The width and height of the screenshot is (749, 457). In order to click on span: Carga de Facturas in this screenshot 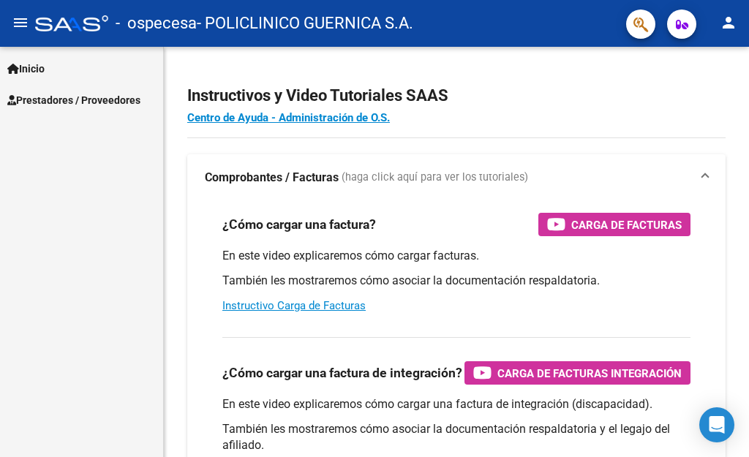, I will do `click(626, 225)`.